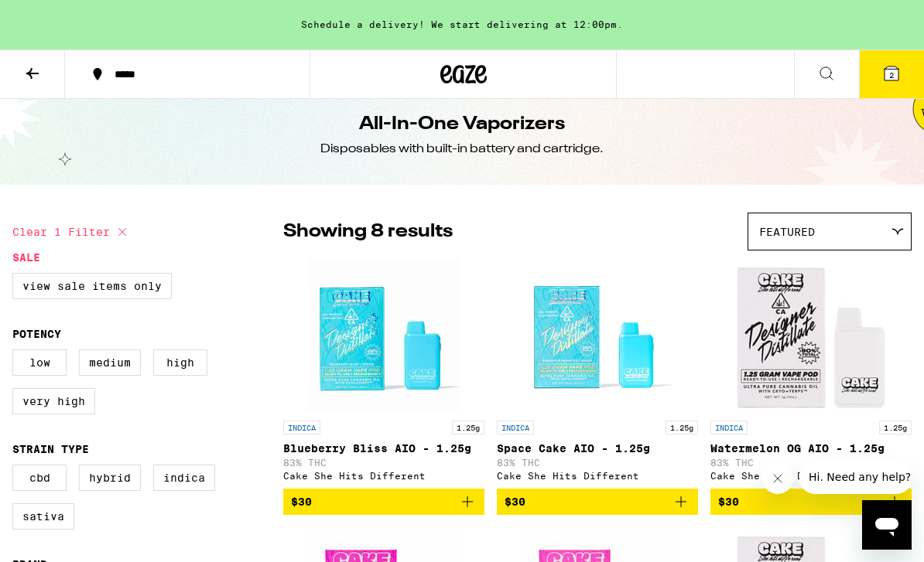 This screenshot has width=924, height=562. I want to click on p: Space Cake AIO - 1.25g, so click(597, 449).